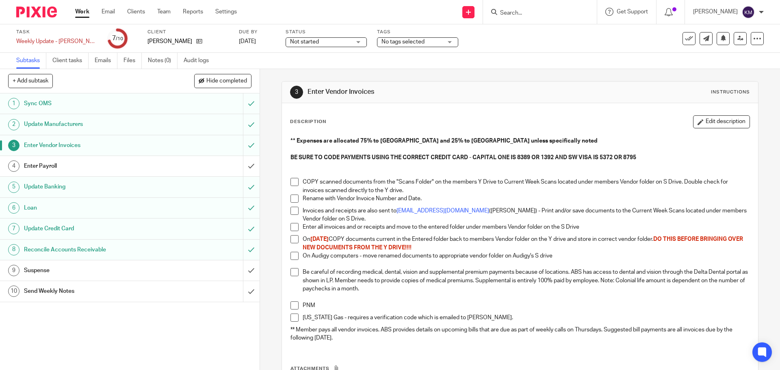 Image resolution: width=780 pixels, height=370 pixels. Describe the element at coordinates (94, 166) in the screenshot. I see `h1: Enter Payroll` at that location.